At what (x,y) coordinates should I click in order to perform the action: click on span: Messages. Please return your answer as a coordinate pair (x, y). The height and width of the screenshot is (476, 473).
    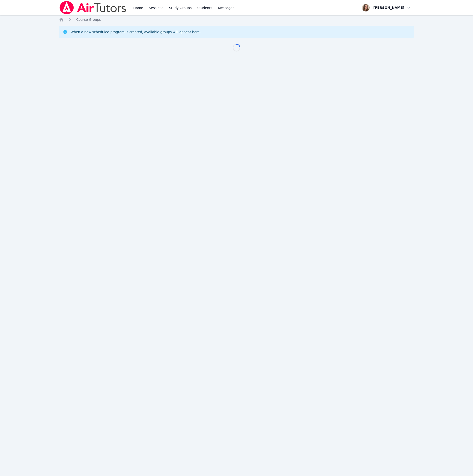
    Looking at the image, I should click on (226, 8).